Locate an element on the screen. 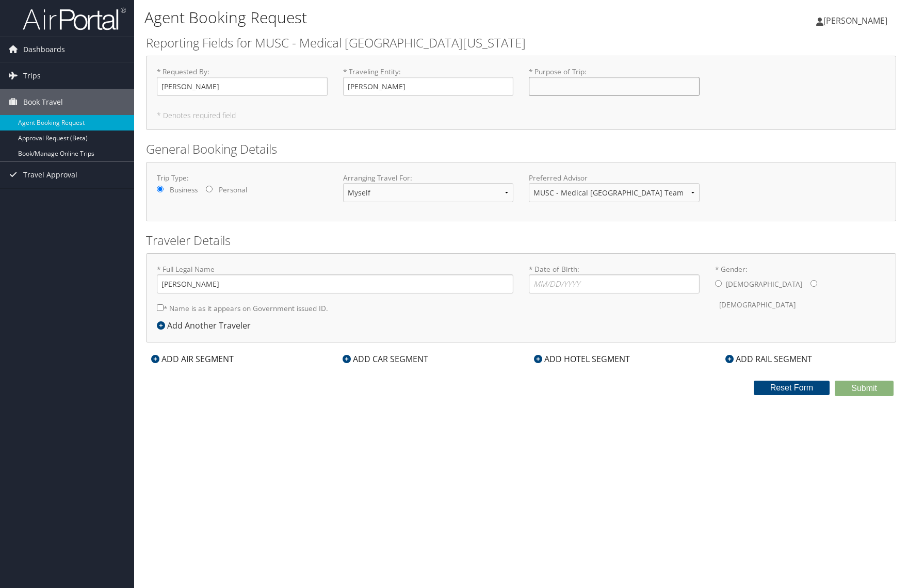 This screenshot has height=588, width=908. div: ADD RAIL SEGMENT is located at coordinates (768, 359).